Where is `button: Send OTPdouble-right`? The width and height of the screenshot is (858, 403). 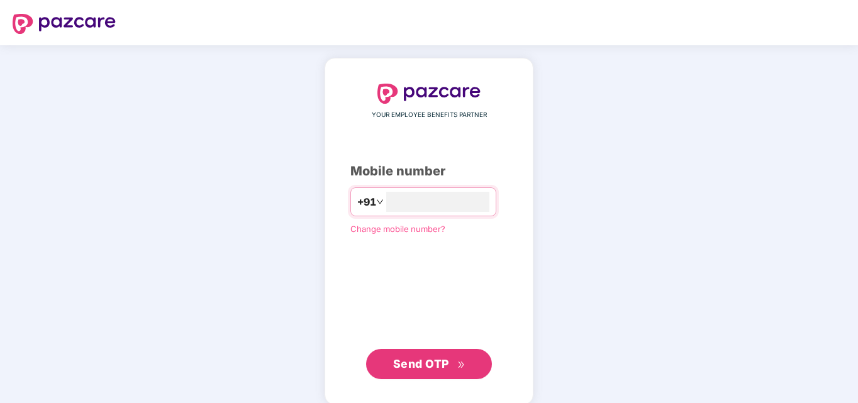 button: Send OTPdouble-right is located at coordinates (429, 364).